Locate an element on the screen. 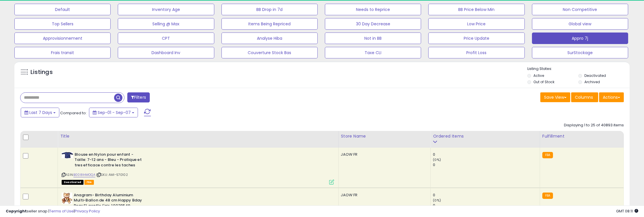 This screenshot has width=644, height=217. div: ASIN: is located at coordinates (198, 168).